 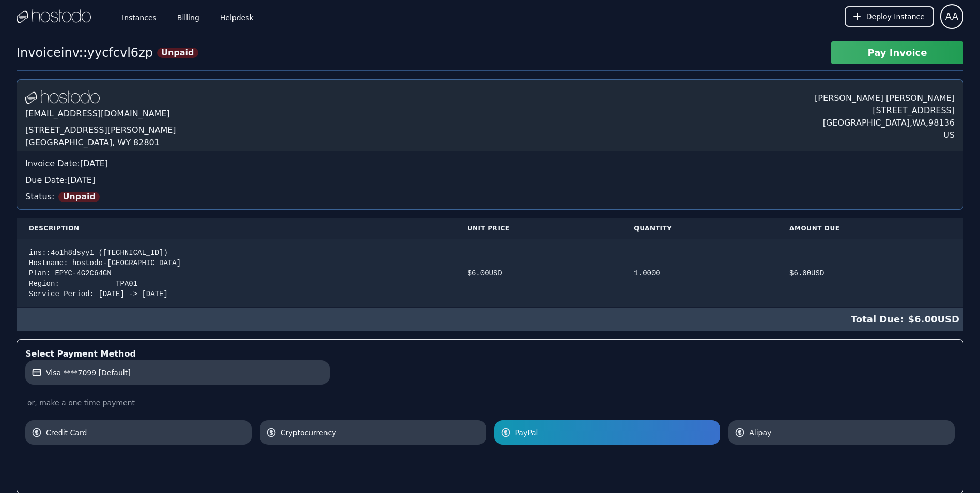 What do you see at coordinates (85, 53) in the screenshot?
I see `div: Invoice inv::yycfcvl6zp` at bounding box center [85, 53].